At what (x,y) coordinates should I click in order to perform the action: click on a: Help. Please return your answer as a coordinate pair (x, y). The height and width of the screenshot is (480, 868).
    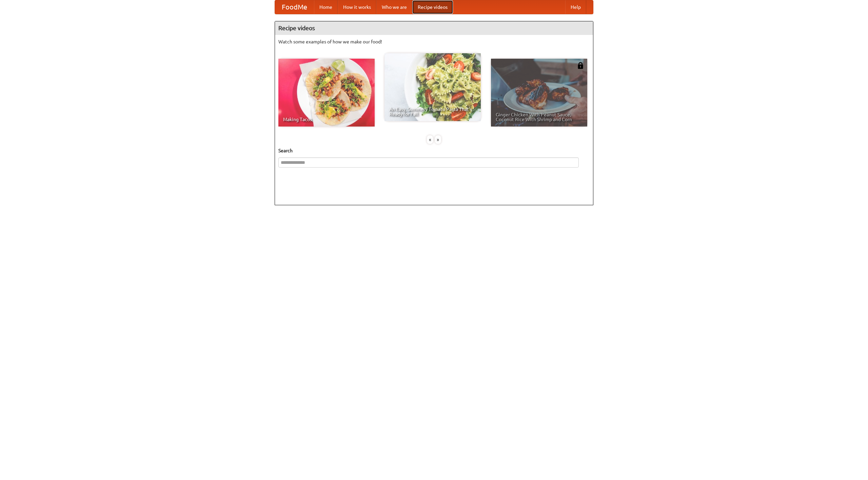
    Looking at the image, I should click on (576, 7).